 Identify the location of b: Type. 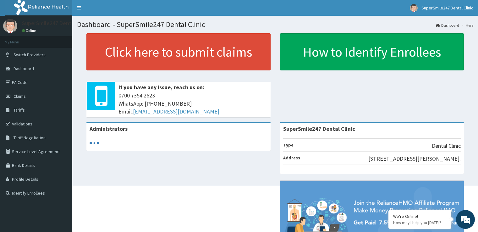
(288, 145).